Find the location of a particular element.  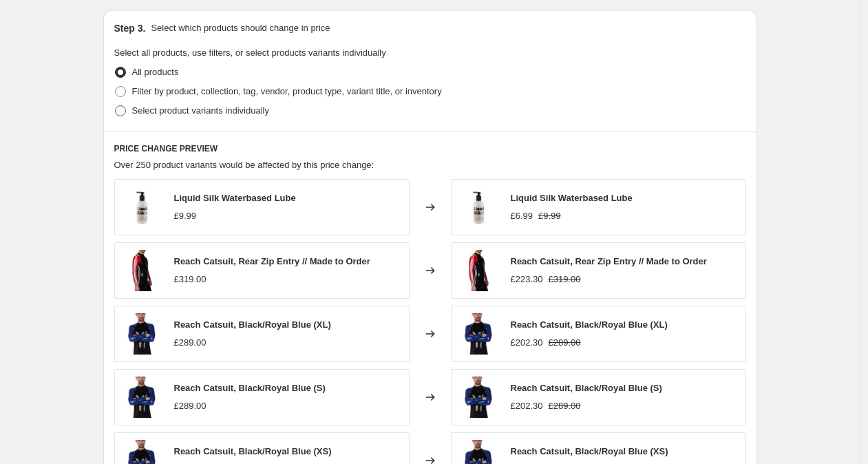

span: All products is located at coordinates (156, 72).